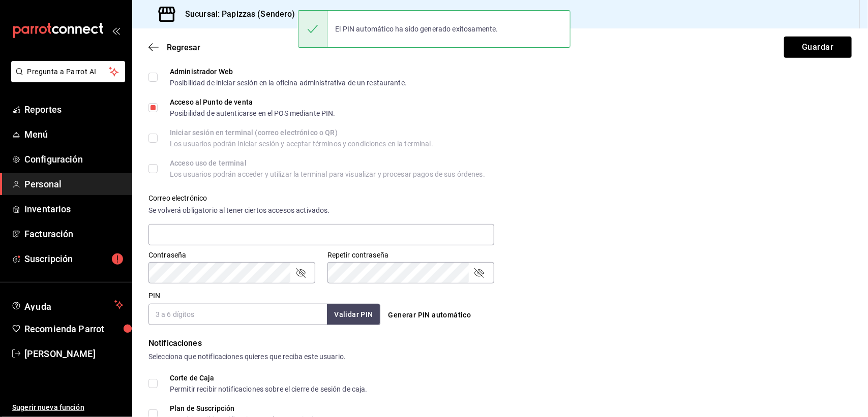 This screenshot has width=868, height=417. What do you see at coordinates (500, 344) in the screenshot?
I see `div: Notificaciones` at bounding box center [500, 344].